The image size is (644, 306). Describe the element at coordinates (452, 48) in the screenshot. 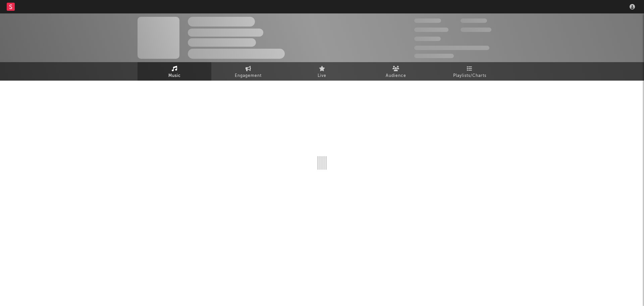

I see `span: 50,000,000 Monthly Listeners` at that location.